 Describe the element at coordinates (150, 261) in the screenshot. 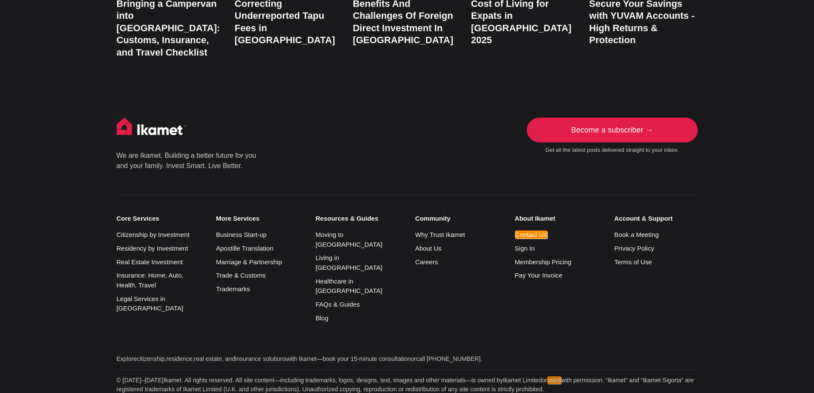

I see `a: Real Estate Investment` at that location.